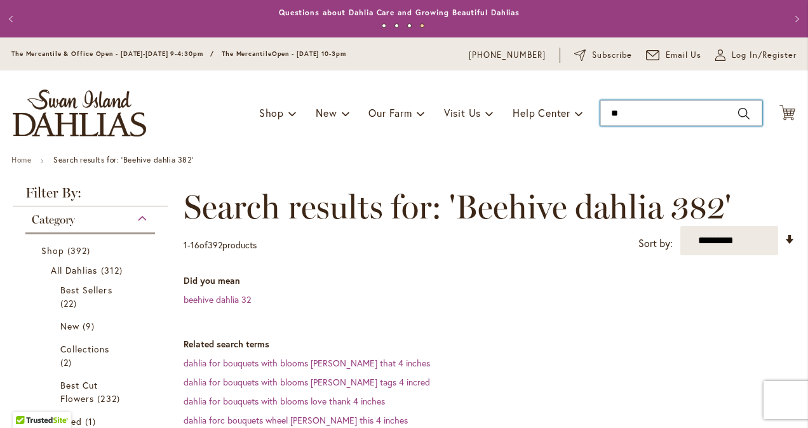 This screenshot has width=808, height=428. What do you see at coordinates (91, 270) in the screenshot?
I see `a: All Dahlias` at bounding box center [91, 270].